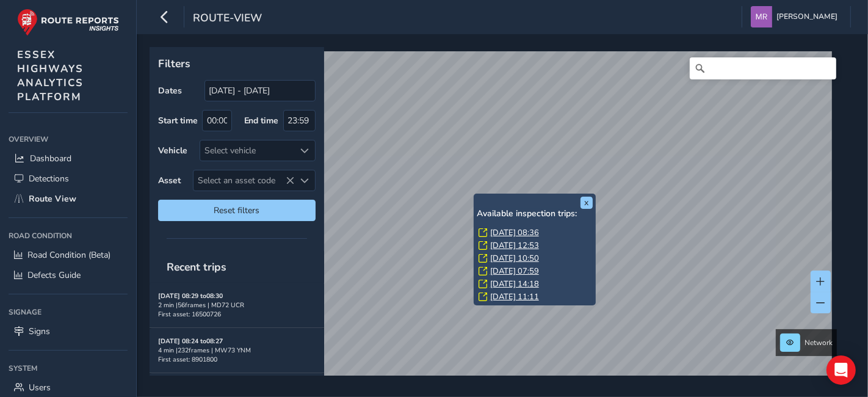 The width and height of the screenshot is (868, 397). What do you see at coordinates (196, 267) in the screenshot?
I see `span: Recent trips` at bounding box center [196, 267].